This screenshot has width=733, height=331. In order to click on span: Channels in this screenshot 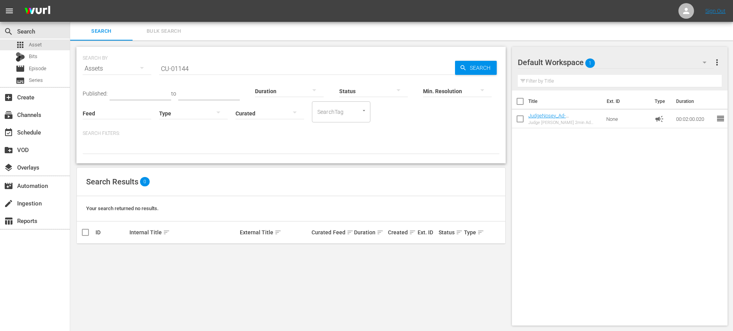, I will do `click(9, 115)`.